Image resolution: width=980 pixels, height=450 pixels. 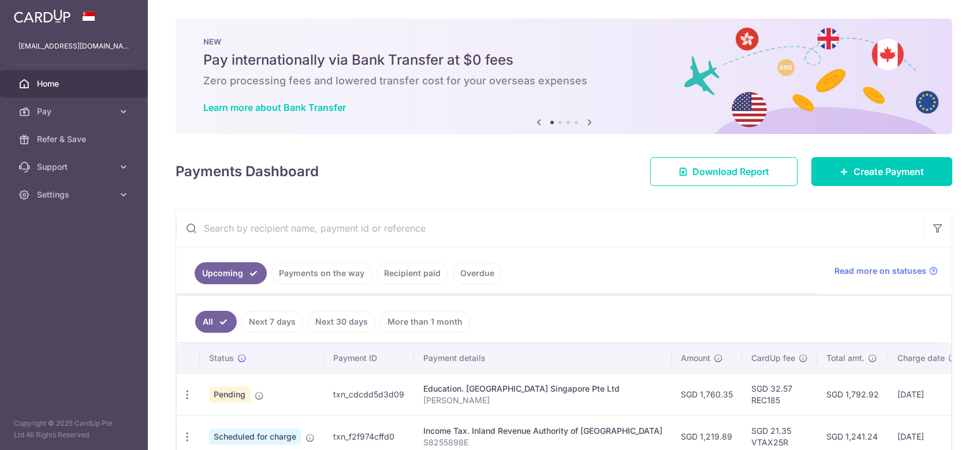 I want to click on p: NEW, so click(x=564, y=42).